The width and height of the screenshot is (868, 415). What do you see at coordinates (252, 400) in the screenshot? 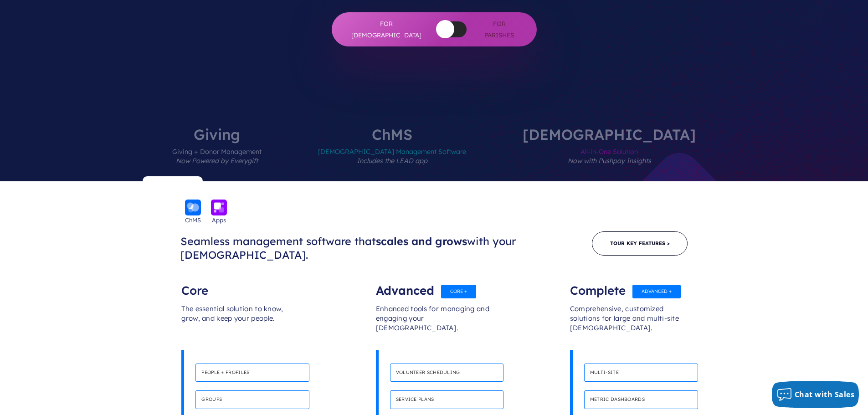
I see `h4: Groups` at bounding box center [252, 400].